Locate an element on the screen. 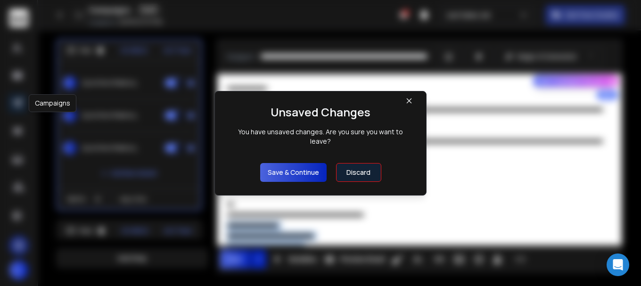  div: You have unsaved changes. Are you sure you want to leave? is located at coordinates (320, 137).